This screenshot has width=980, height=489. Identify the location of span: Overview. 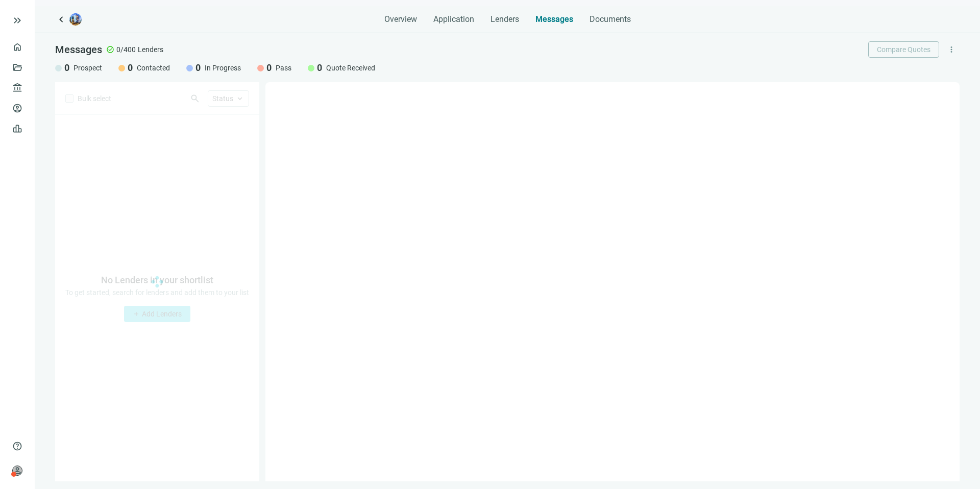
(401, 19).